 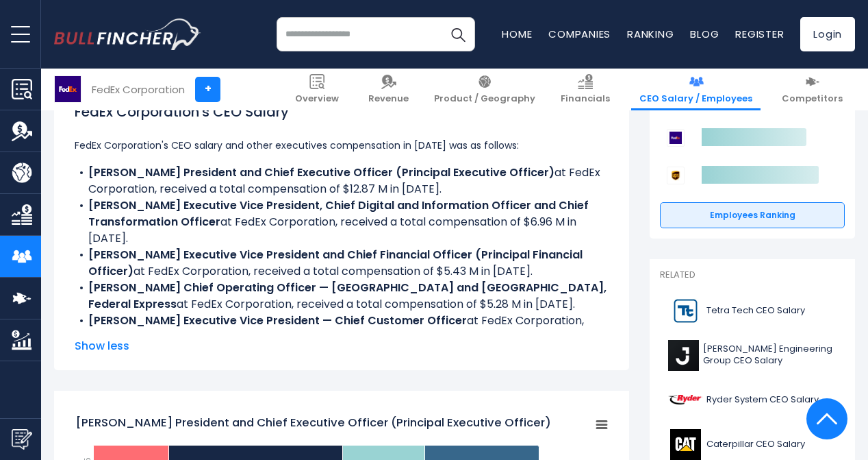 I want to click on img: FDX logo, so click(x=68, y=89).